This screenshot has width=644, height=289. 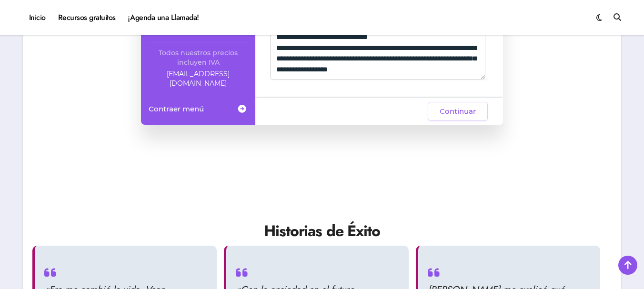 I want to click on span: Continuar, so click(x=458, y=111).